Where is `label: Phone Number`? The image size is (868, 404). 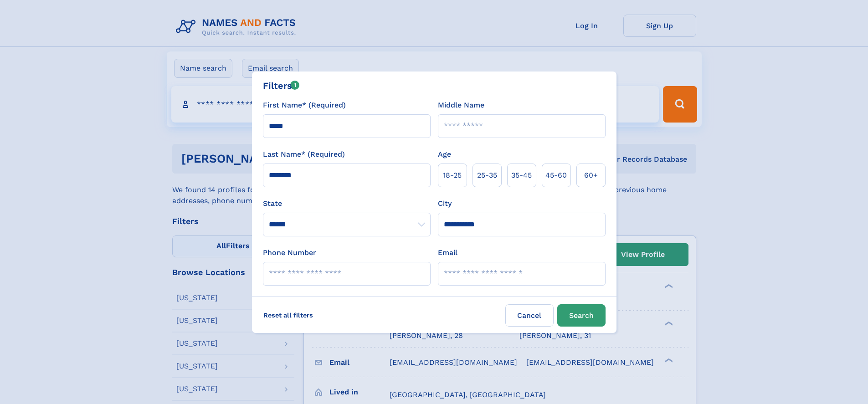
label: Phone Number is located at coordinates (289, 253).